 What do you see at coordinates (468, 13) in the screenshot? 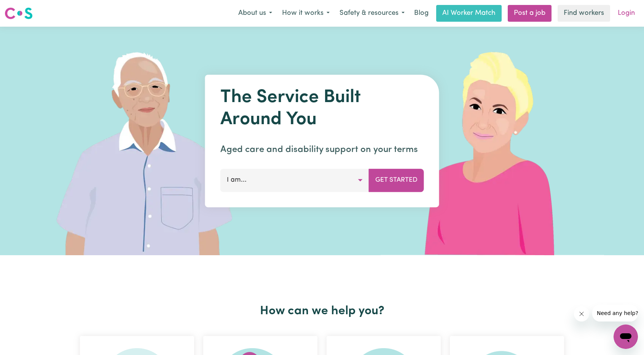
I see `a: AI Worker Match` at bounding box center [468, 13].